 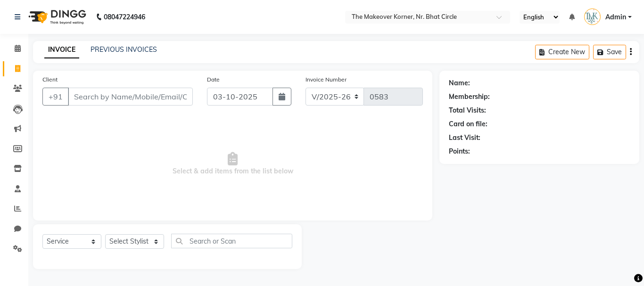 I want to click on b: 08047224946, so click(x=124, y=17).